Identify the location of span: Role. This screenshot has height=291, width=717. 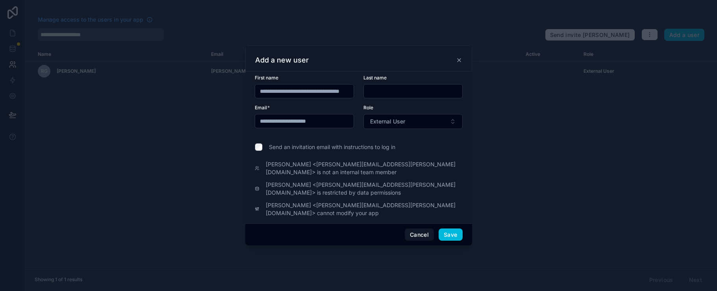
(368, 107).